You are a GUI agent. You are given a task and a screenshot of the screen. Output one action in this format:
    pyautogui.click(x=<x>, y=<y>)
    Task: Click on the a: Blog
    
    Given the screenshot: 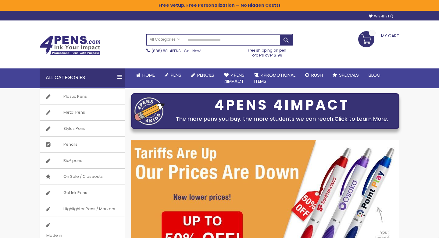 What is the action you would take?
    pyautogui.click(x=375, y=75)
    